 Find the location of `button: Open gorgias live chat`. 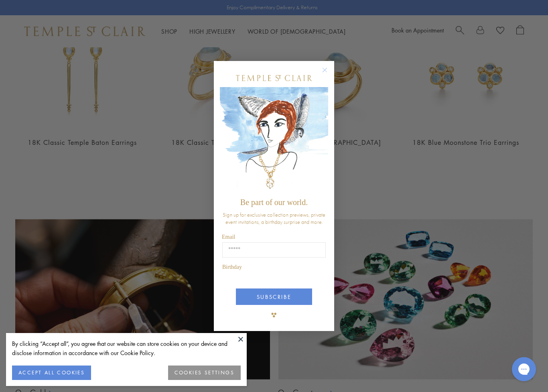

button: Open gorgias live chat is located at coordinates (16, 15).